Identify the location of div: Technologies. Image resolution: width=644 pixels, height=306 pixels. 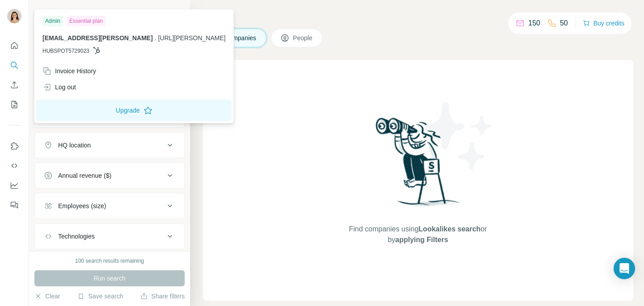
(76, 236).